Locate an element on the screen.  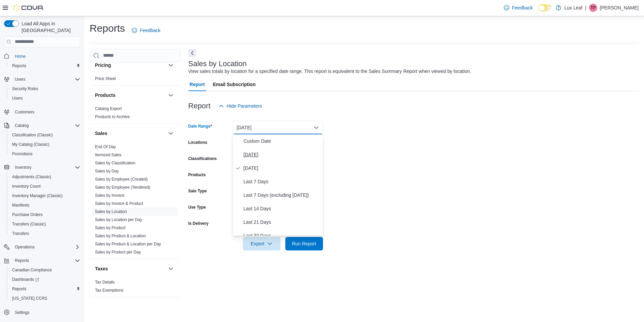
span: Transfers is located at coordinates (20, 234).